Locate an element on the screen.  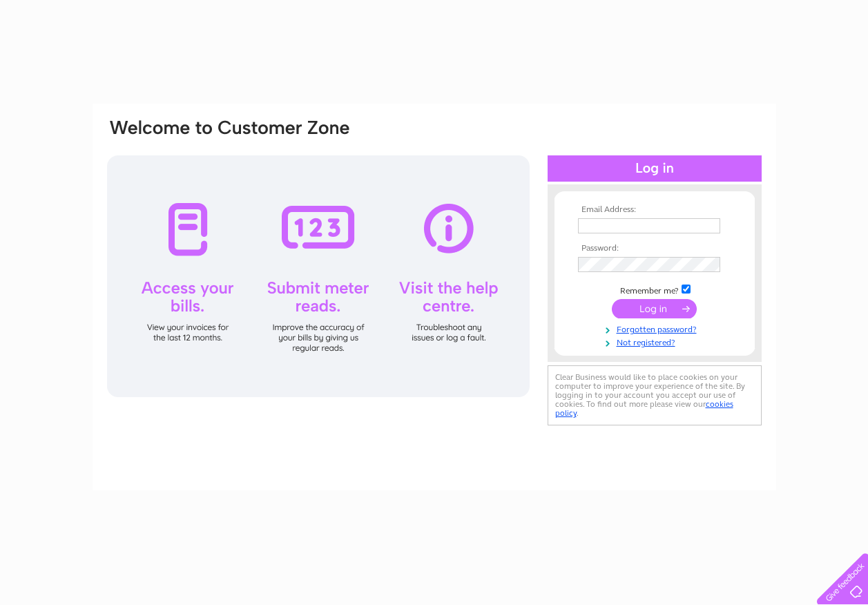
th: Password: is located at coordinates (655, 249).